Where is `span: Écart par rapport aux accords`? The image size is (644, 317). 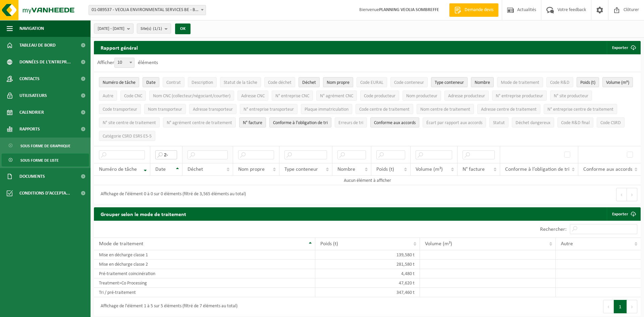
span: Écart par rapport aux accords is located at coordinates (454, 123).